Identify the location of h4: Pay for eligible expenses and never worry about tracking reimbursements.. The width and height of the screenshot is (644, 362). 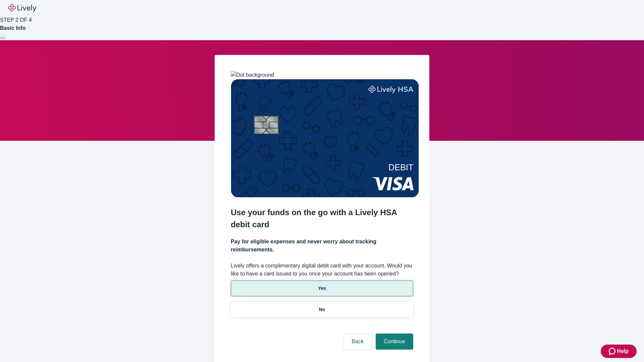
(322, 245).